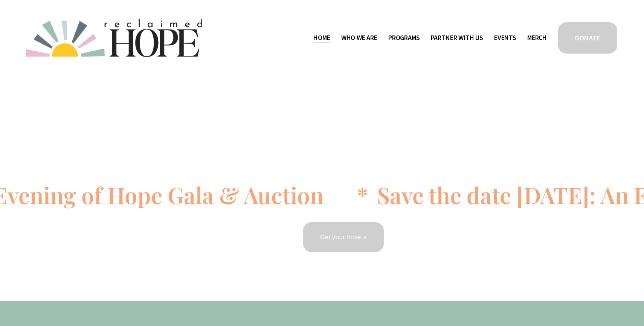  What do you see at coordinates (114, 37) in the screenshot?
I see `img: Reclaimed Hope Initiative` at bounding box center [114, 37].